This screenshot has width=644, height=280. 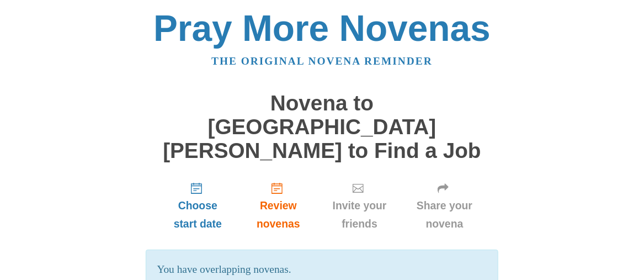 What do you see at coordinates (322, 28) in the screenshot?
I see `a: Pray More Novenas` at bounding box center [322, 28].